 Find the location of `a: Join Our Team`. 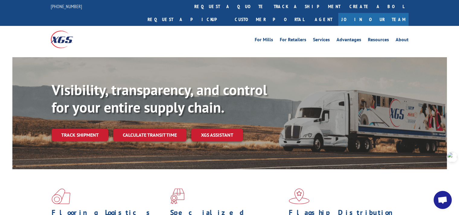

a: Join Our Team is located at coordinates (373, 19).